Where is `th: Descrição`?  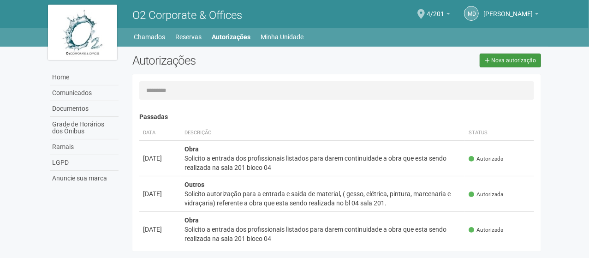
th: Descrição is located at coordinates (323, 133).